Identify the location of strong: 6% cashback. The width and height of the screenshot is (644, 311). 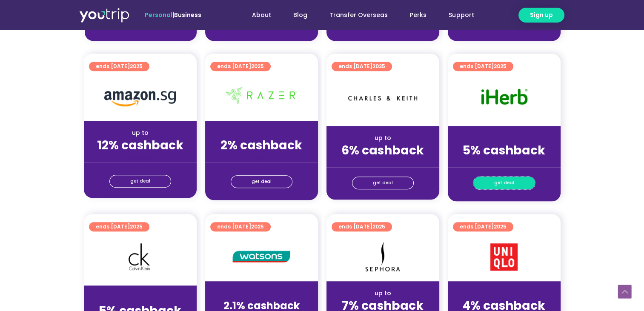
(383, 150).